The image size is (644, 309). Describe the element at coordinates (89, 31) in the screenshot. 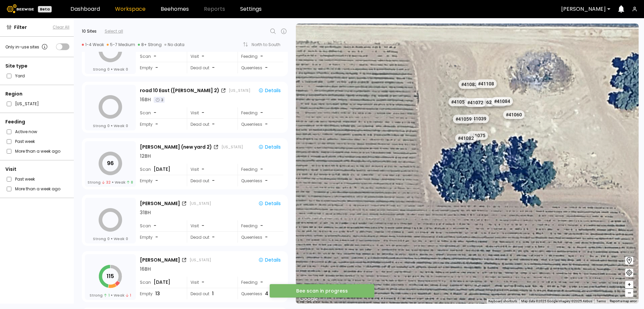

I see `div: 10 Sites` at that location.